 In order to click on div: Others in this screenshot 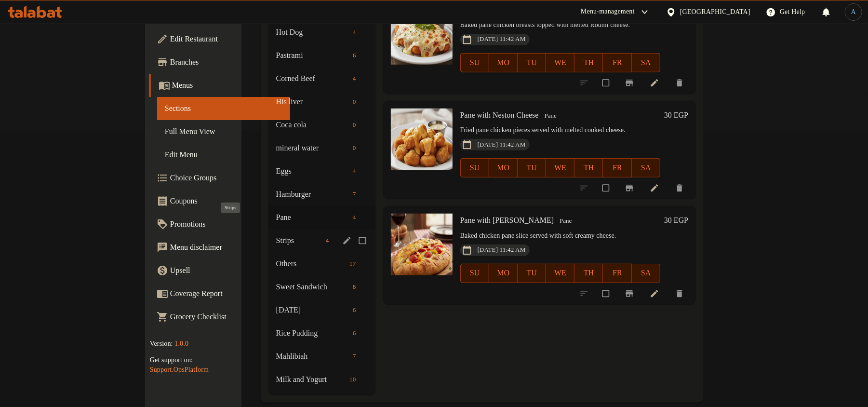, I will do `click(311, 264)`.